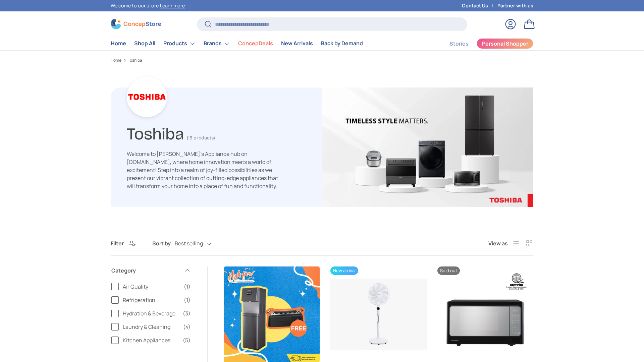  I want to click on span: Personal Shopper, so click(505, 44).